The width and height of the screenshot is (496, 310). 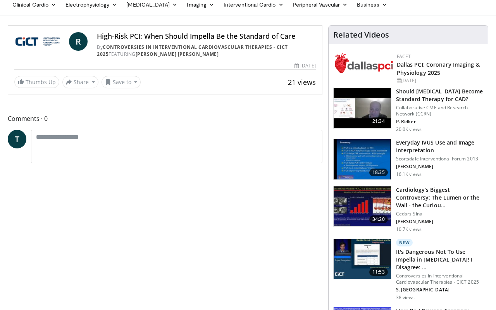 What do you see at coordinates (439, 197) in the screenshot?
I see `h3: Cardiology’s Biggest Controversy: The Lumen or the Wall - the Curiou…` at bounding box center [439, 197].